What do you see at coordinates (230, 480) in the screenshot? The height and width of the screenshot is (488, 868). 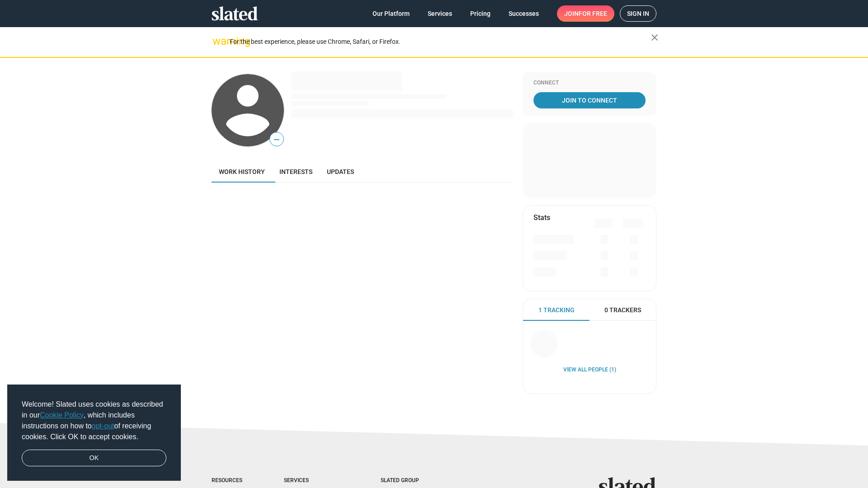 I see `div: Resources` at bounding box center [230, 480].